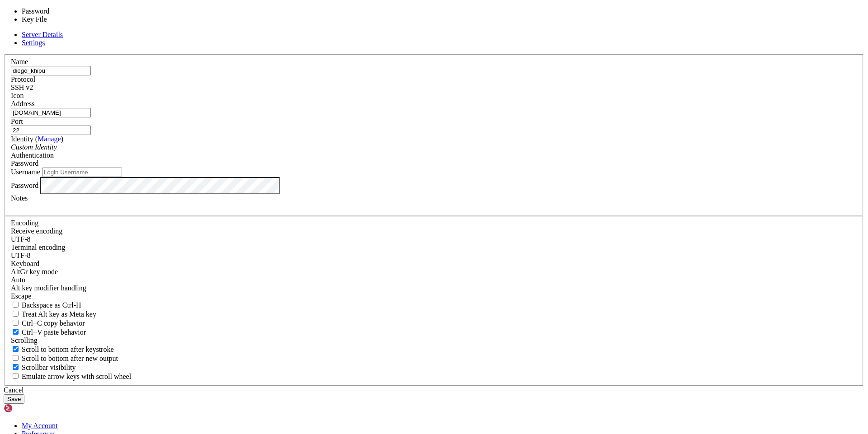  I want to click on span: Password, so click(24, 163).